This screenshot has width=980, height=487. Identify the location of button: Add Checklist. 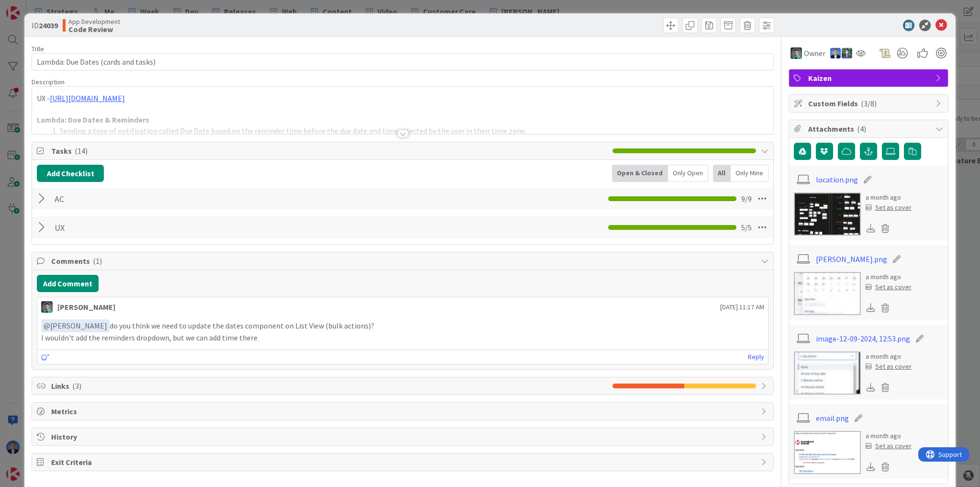
(70, 174).